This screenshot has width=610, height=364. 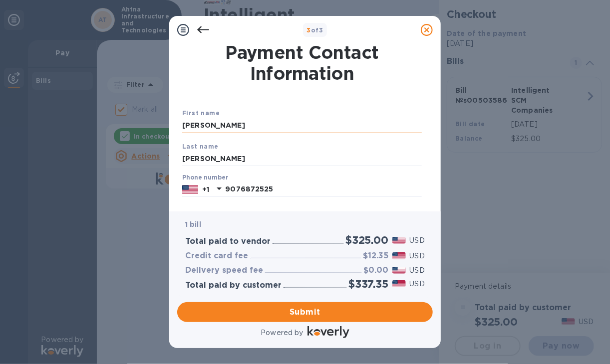 I want to click on input: Enter your first name, so click(x=302, y=126).